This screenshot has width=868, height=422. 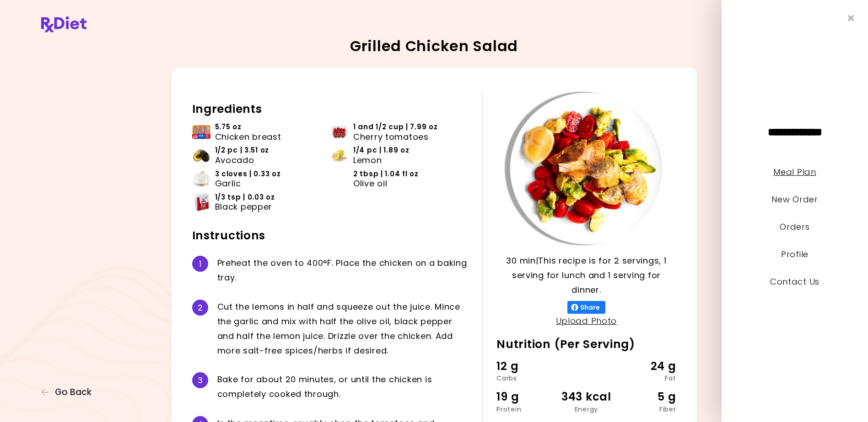 I want to click on span: 1/4 pc | 1.89 oz, so click(x=381, y=150).